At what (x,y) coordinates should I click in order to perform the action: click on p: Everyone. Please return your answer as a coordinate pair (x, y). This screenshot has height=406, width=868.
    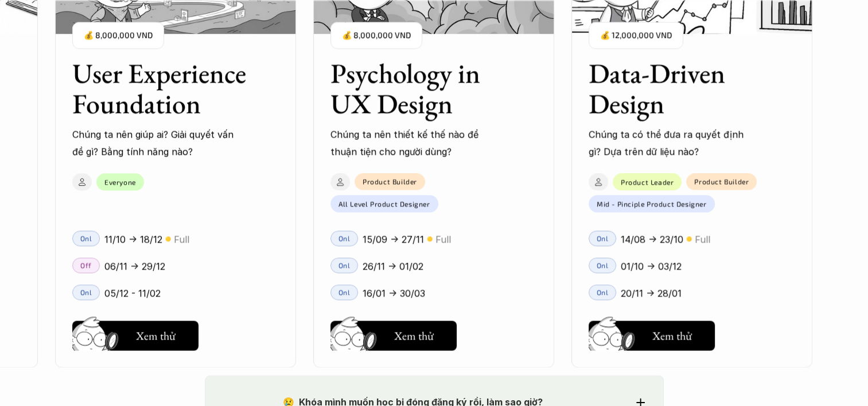
    Looking at the image, I should click on (120, 182).